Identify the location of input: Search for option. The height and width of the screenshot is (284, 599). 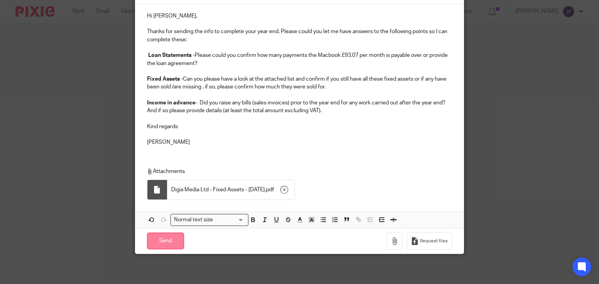
(230, 220).